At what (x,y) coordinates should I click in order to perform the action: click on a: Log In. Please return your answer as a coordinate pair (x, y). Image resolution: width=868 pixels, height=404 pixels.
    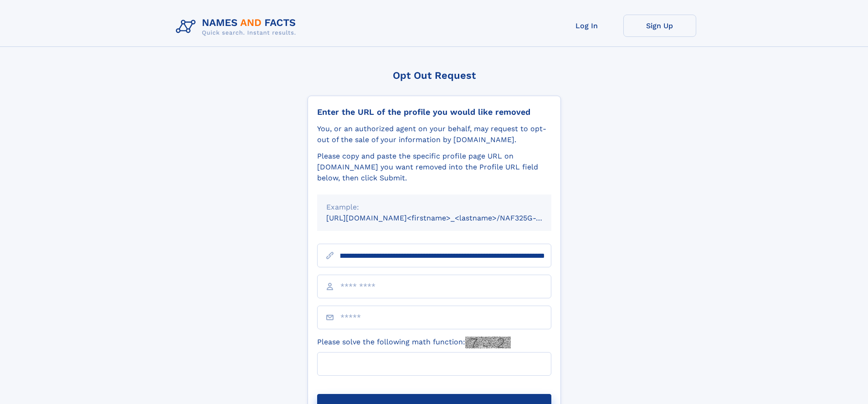
    Looking at the image, I should click on (587, 26).